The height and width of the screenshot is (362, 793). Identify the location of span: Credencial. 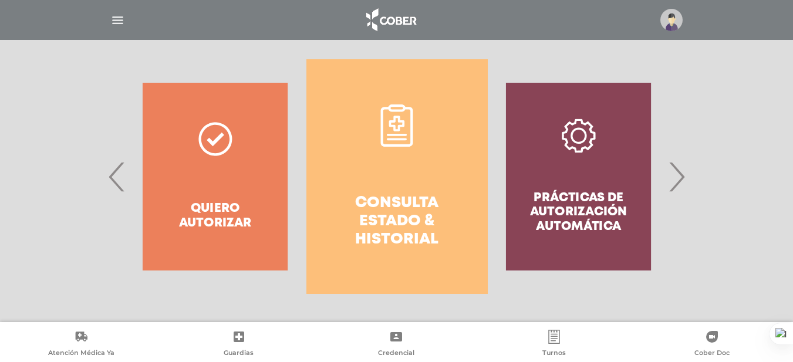
(396, 354).